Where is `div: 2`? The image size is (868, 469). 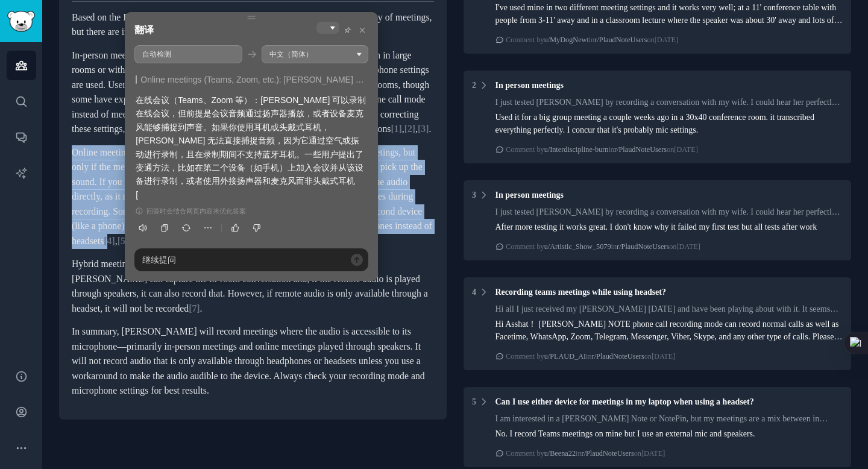
div: 2 is located at coordinates (474, 85).